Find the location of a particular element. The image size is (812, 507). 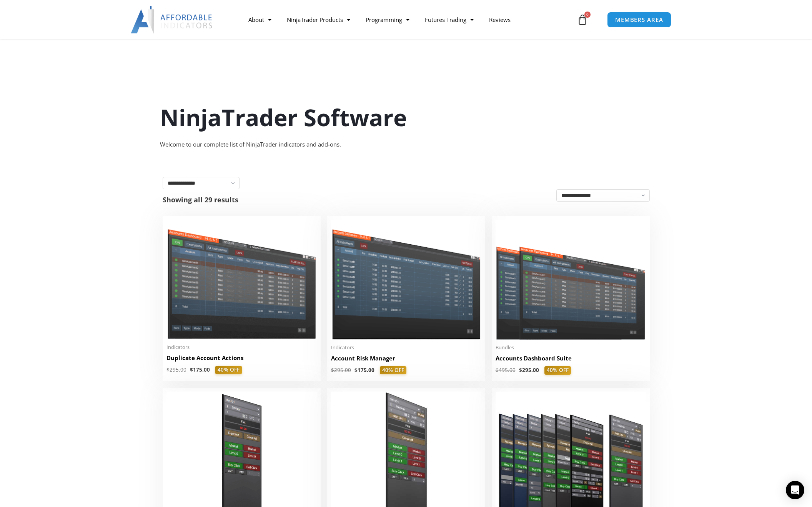

a: Reviews is located at coordinates (500, 20).